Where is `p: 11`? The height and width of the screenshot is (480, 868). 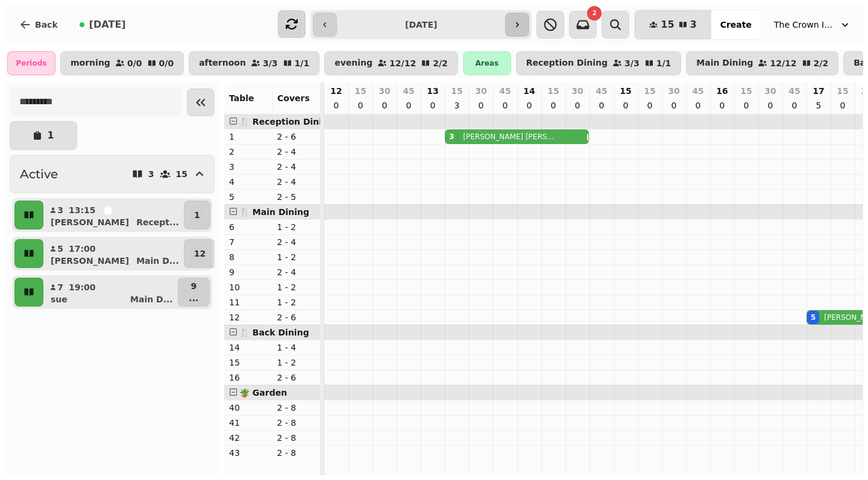
p: 11 is located at coordinates (248, 302).